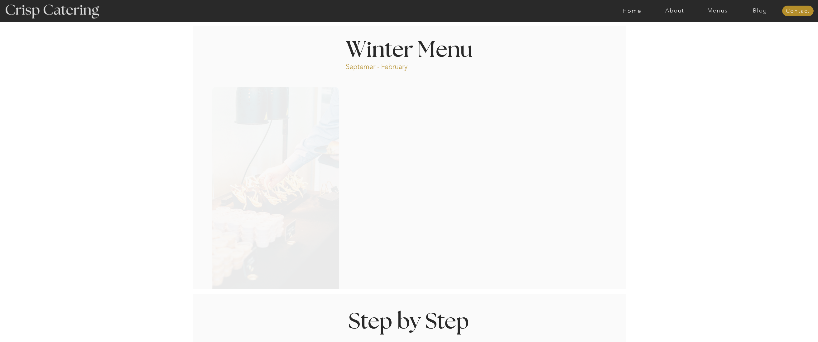 This screenshot has width=818, height=342. What do you see at coordinates (717, 11) in the screenshot?
I see `a: Menus` at bounding box center [717, 11].